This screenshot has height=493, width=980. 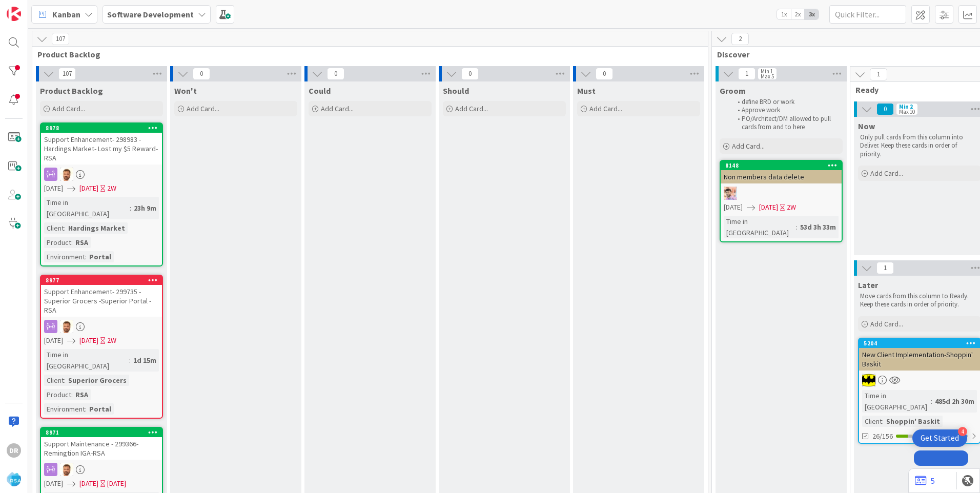 What do you see at coordinates (97, 380) in the screenshot?
I see `div: Superior Grocers` at bounding box center [97, 380].